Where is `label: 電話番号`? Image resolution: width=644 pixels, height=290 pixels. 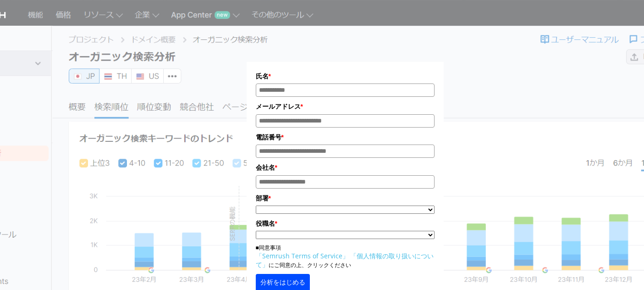
label: 電話番号 is located at coordinates (345, 137).